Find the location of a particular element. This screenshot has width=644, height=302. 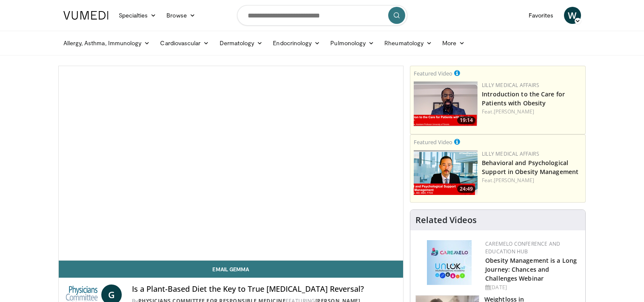

input: Search topics, interventions is located at coordinates (322, 16).